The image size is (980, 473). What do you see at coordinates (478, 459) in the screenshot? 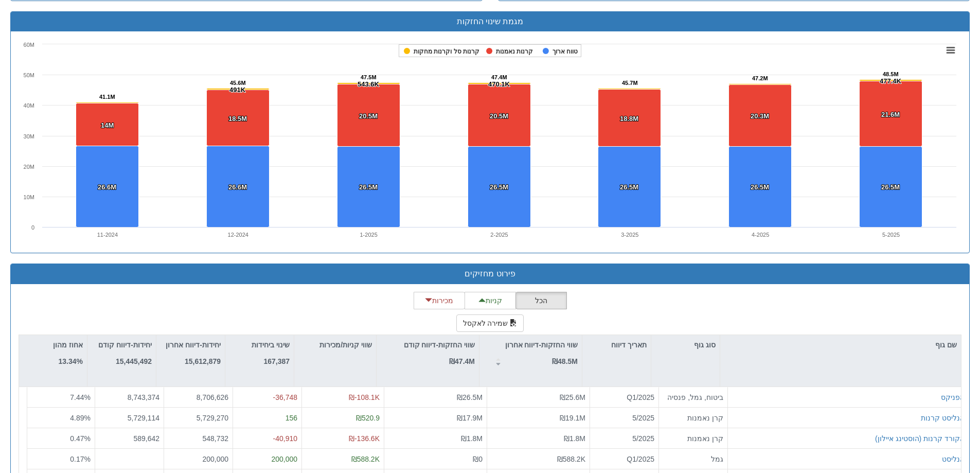
I see `span: ₪0` at bounding box center [478, 459].